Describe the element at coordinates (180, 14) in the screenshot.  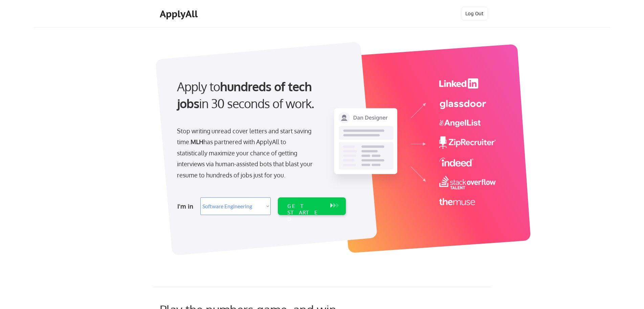
I see `div: ApplyAll` at that location.